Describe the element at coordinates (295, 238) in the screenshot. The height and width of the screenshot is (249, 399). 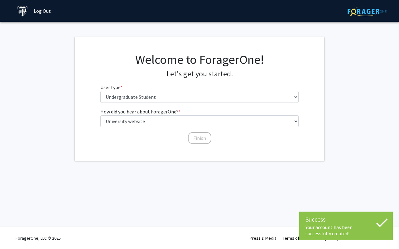
I see `a: Terms of Use` at that location.